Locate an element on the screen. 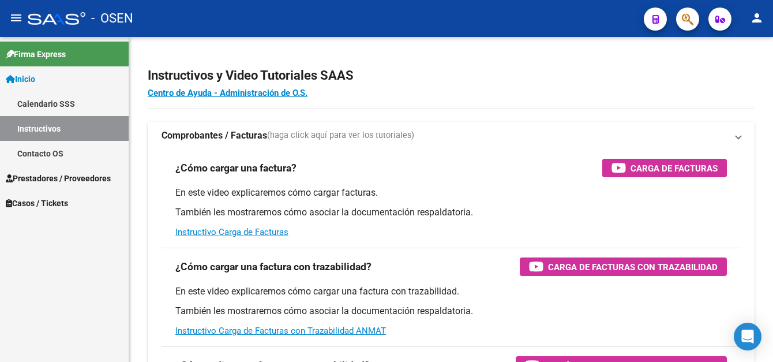 The image size is (773, 362). span: Carga de Facturas is located at coordinates (674, 168).